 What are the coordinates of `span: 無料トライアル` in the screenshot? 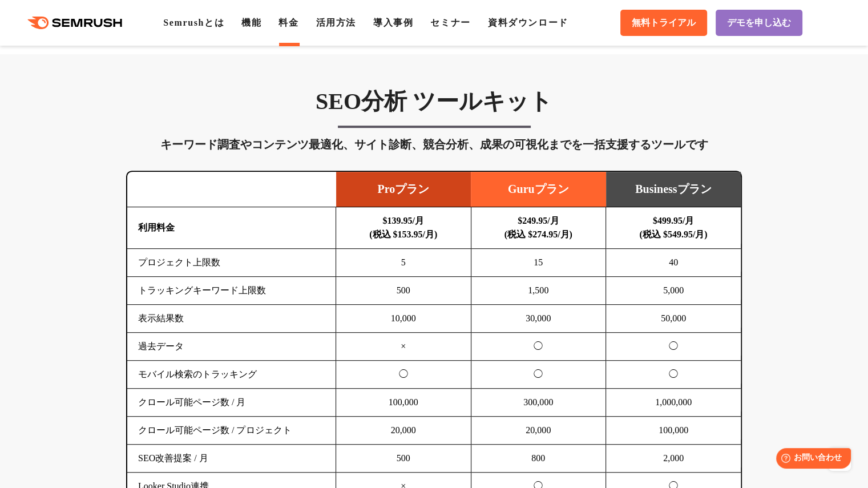 It's located at (664, 23).